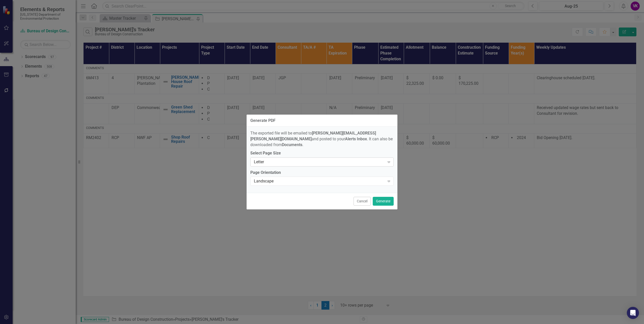 The height and width of the screenshot is (324, 644). What do you see at coordinates (319, 181) in the screenshot?
I see `div: Landscape` at bounding box center [319, 181].